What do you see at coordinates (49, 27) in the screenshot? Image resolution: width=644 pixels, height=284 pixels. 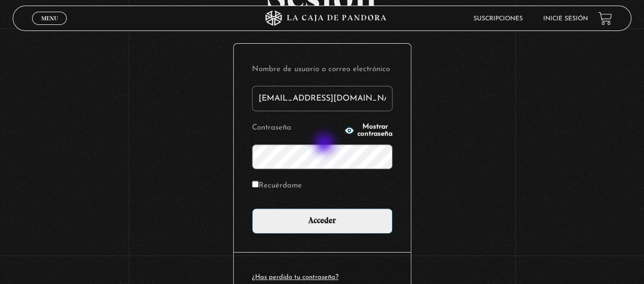 I see `span: Cerrar` at bounding box center [49, 27].